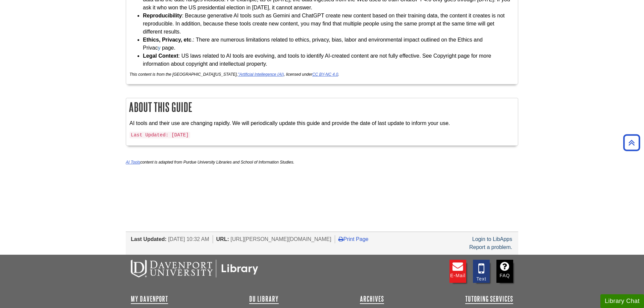  Describe the element at coordinates (322, 123) in the screenshot. I see `p: AI tools and their use are changing rapidly. We will periodically update this guide and provide t...` at that location.